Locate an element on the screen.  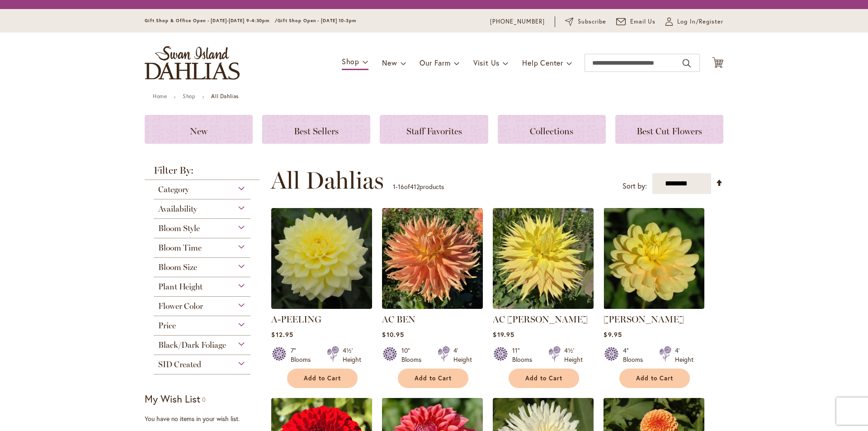
span: $12.95 is located at coordinates (282, 334).